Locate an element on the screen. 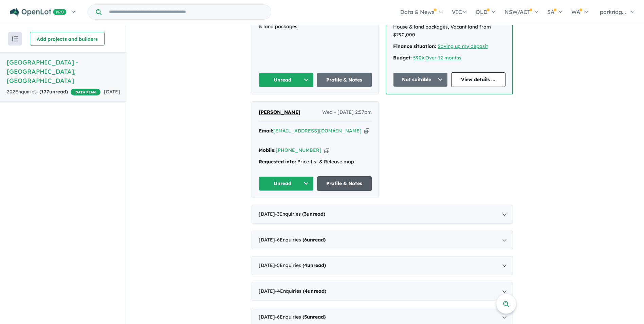  strong: Email: is located at coordinates (266, 131).